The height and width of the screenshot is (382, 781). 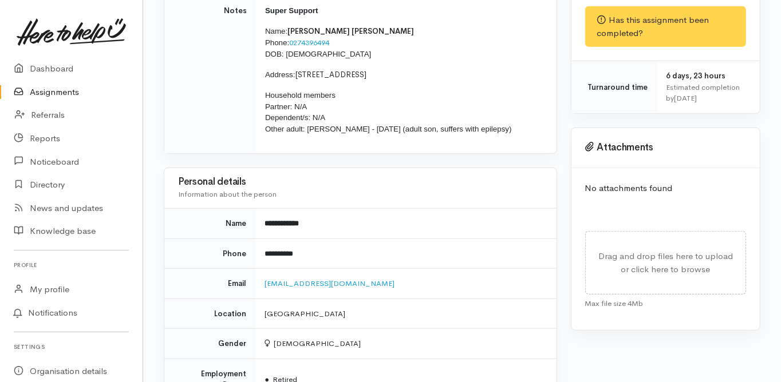 What do you see at coordinates (209, 314) in the screenshot?
I see `td: Location` at bounding box center [209, 314].